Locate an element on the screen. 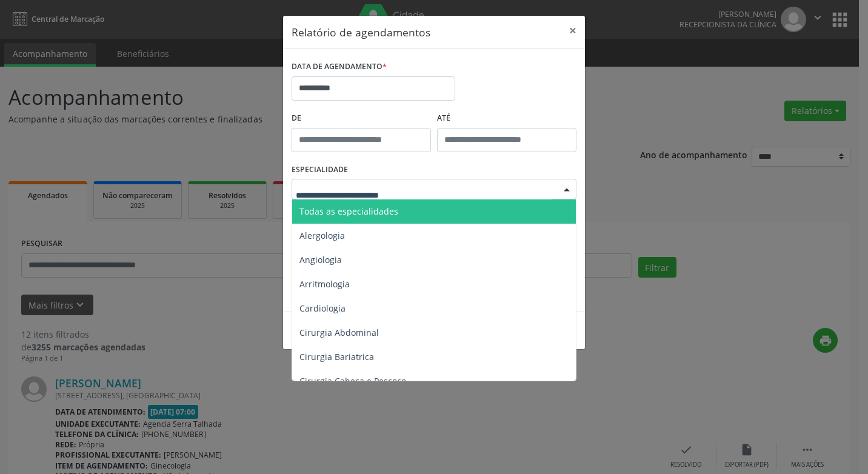 The image size is (868, 474). button: Close is located at coordinates (573, 30).